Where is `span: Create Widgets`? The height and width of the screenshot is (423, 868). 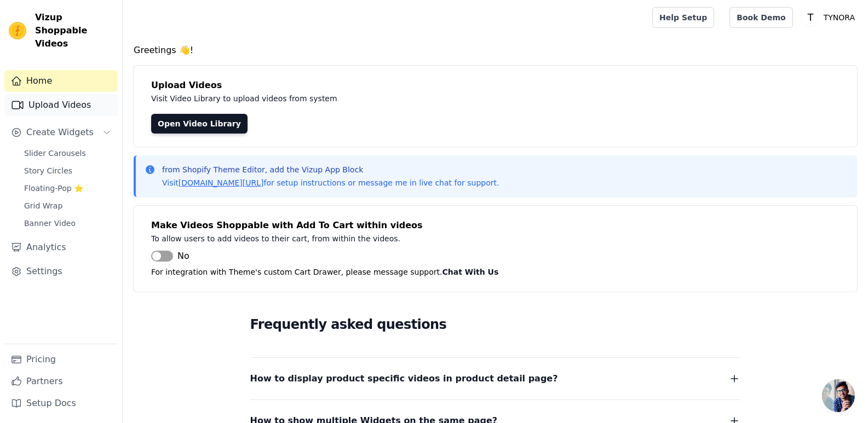 span: Create Widgets is located at coordinates (60, 132).